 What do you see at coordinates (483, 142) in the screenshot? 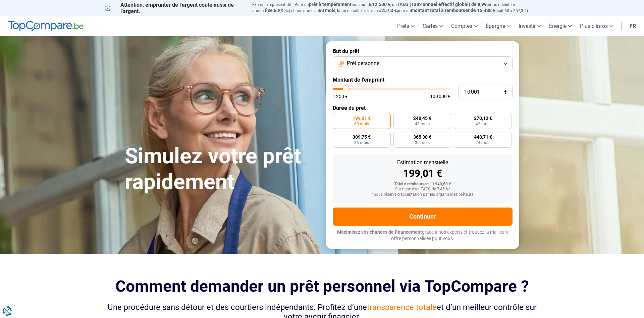
I see `span: 24 mois` at bounding box center [483, 142].